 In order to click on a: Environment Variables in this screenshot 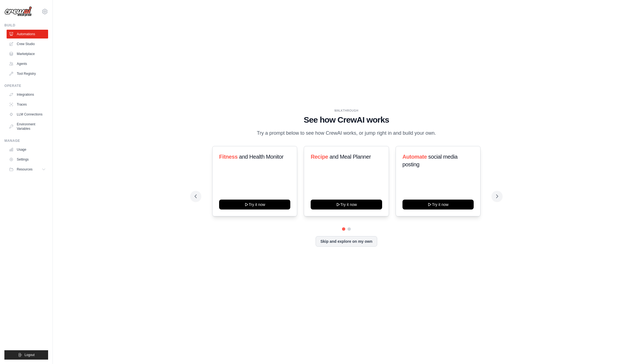, I will do `click(27, 126)`.